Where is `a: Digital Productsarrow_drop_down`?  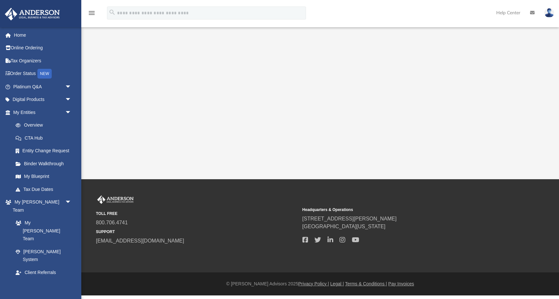 a: Digital Productsarrow_drop_down is located at coordinates (43, 100).